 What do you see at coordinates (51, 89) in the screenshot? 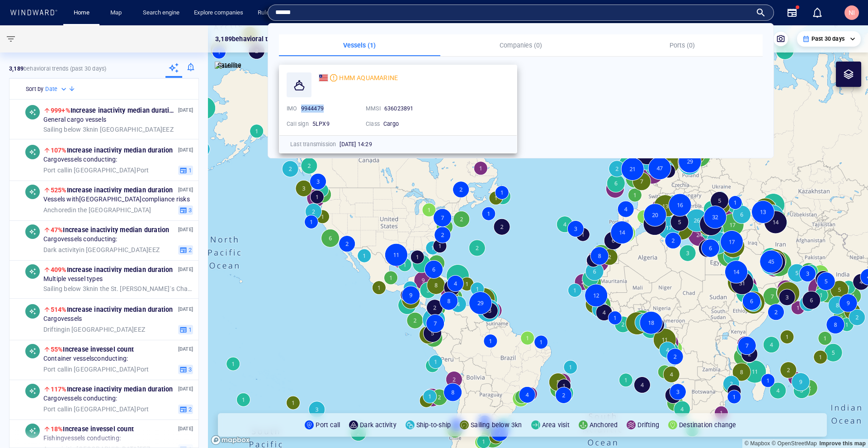
I see `h6: Date` at bounding box center [51, 89].